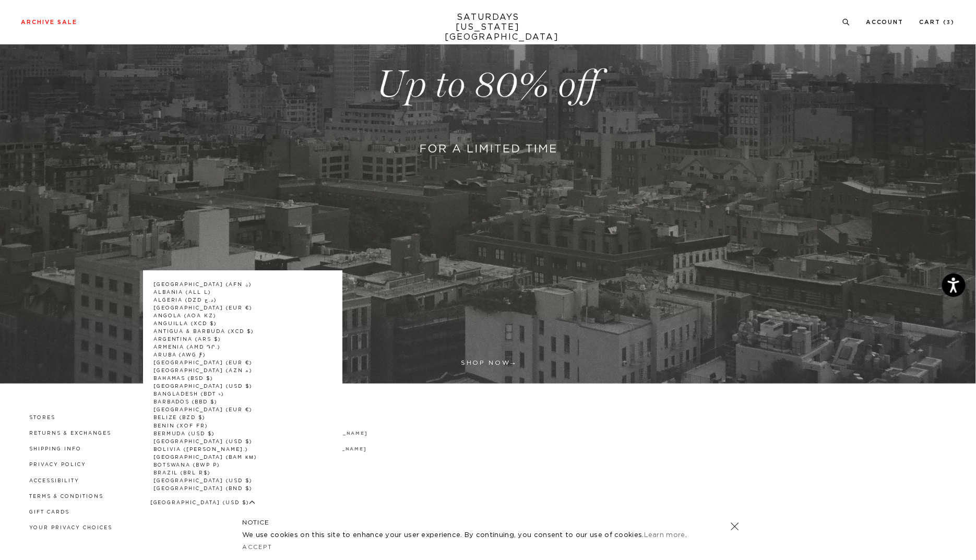 The image size is (976, 560). I want to click on a: Botswana (BWP P), so click(187, 465).